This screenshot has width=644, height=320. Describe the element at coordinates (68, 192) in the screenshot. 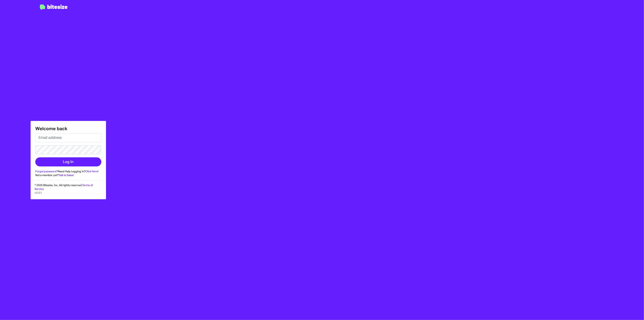

I see `p: v3.0.1` at that location.